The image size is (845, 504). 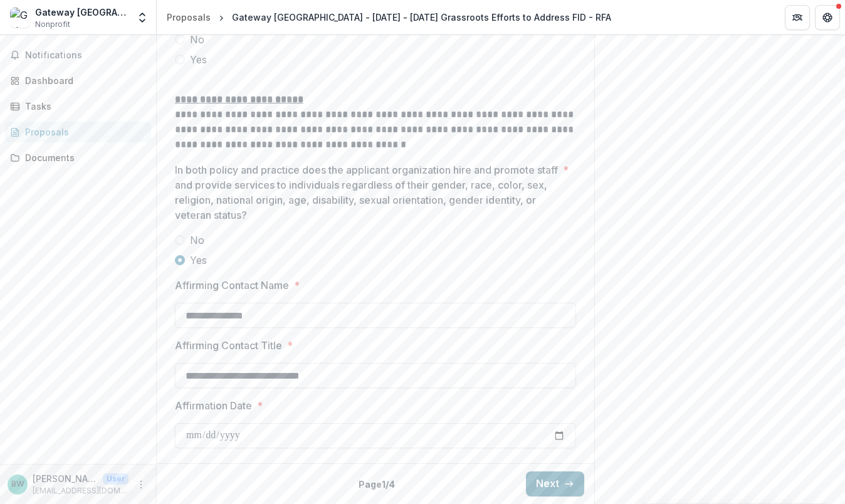 What do you see at coordinates (115, 478) in the screenshot?
I see `p: User` at bounding box center [115, 478].